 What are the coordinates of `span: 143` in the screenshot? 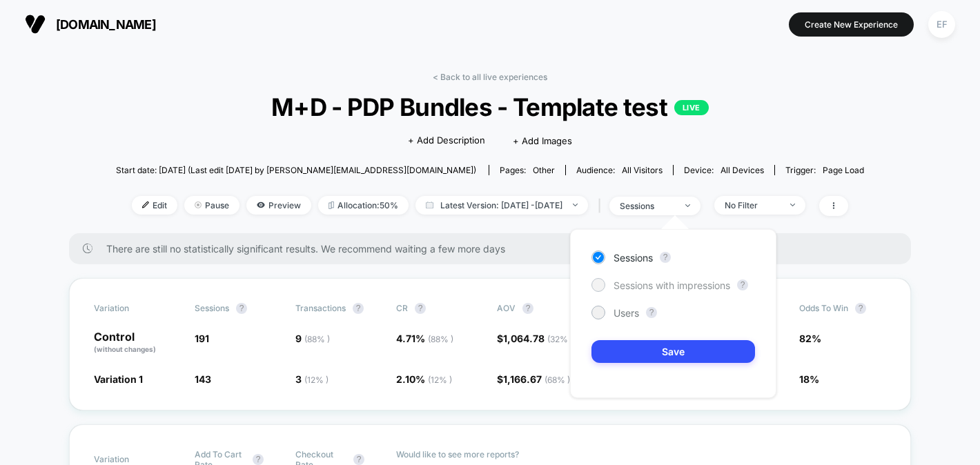 It's located at (203, 378).